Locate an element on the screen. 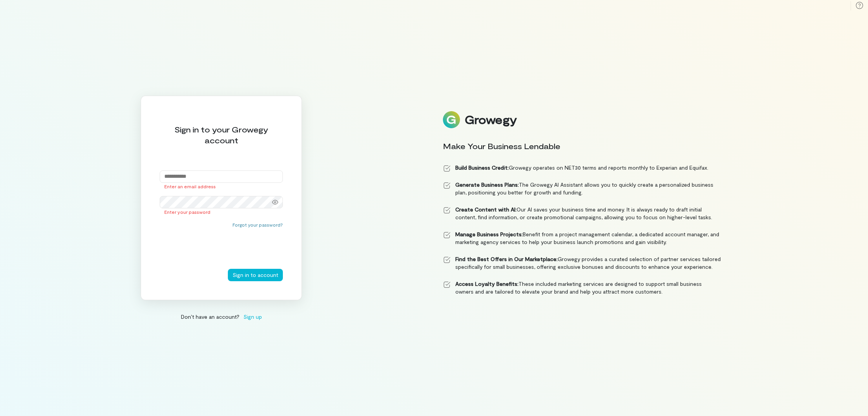  div: Growegy is located at coordinates (491, 120).